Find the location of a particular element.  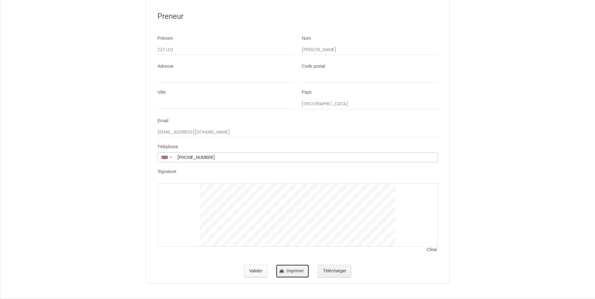

button: Valider is located at coordinates (256, 271).